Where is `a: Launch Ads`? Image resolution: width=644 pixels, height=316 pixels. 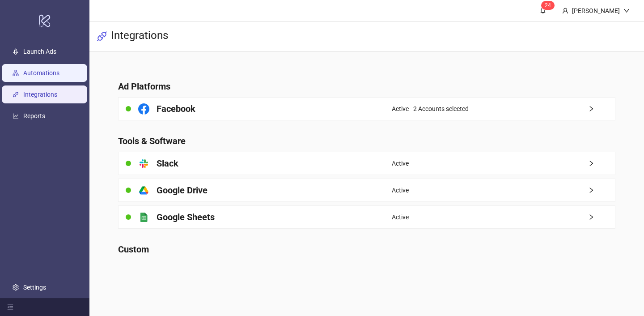
a: Launch Ads is located at coordinates (40, 52).